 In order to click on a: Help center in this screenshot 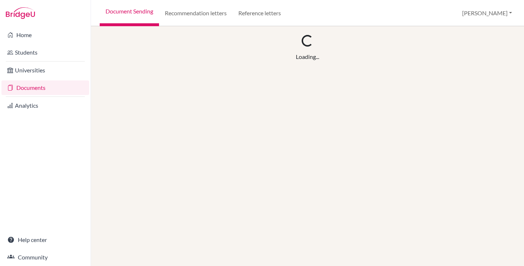, I will do `click(45, 240)`.